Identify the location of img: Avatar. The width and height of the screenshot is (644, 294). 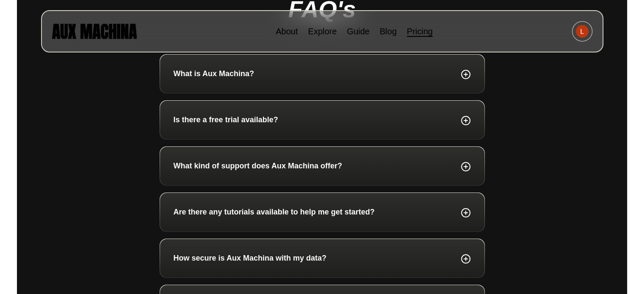
(582, 31).